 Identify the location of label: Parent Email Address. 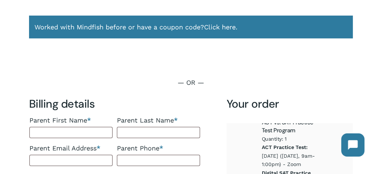
(71, 148).